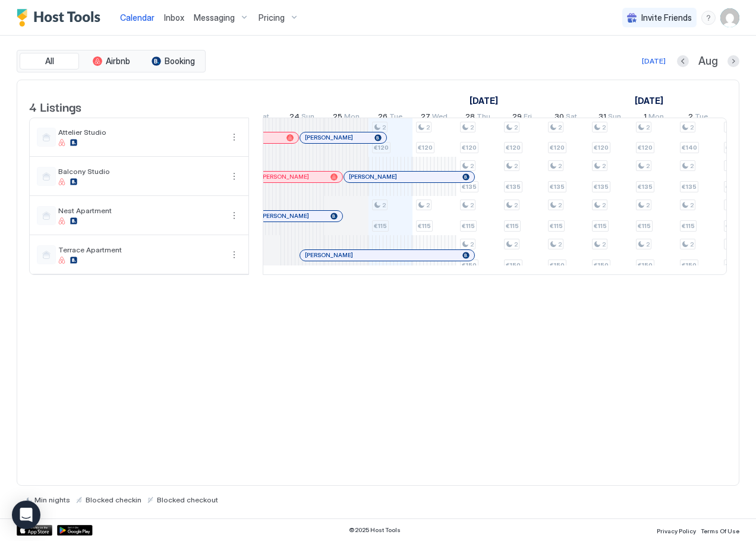 This screenshot has width=756, height=541. What do you see at coordinates (470, 117) in the screenshot?
I see `span: 28` at bounding box center [470, 117].